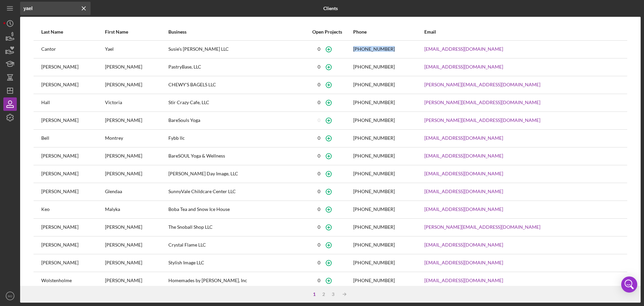 Image resolution: width=644 pixels, height=306 pixels. Describe the element at coordinates (235, 245) in the screenshot. I see `div: Crystal Flame LLC` at that location.